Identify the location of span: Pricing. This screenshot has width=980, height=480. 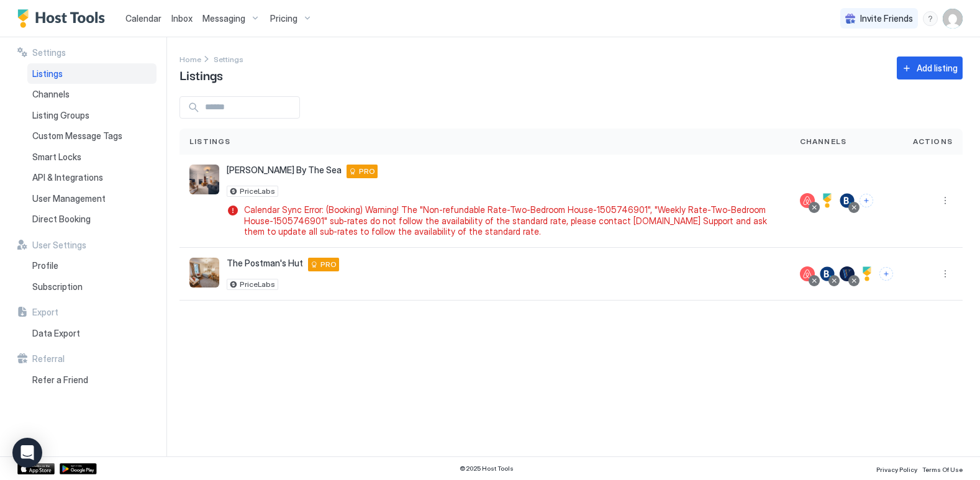
(284, 19).